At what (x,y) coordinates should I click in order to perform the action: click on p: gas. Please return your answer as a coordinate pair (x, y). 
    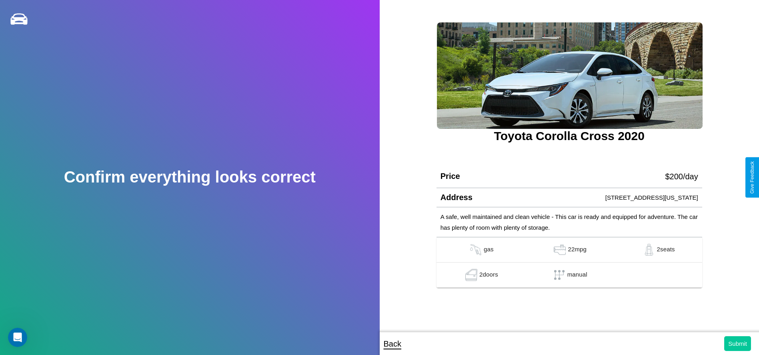
    Looking at the image, I should click on (488, 250).